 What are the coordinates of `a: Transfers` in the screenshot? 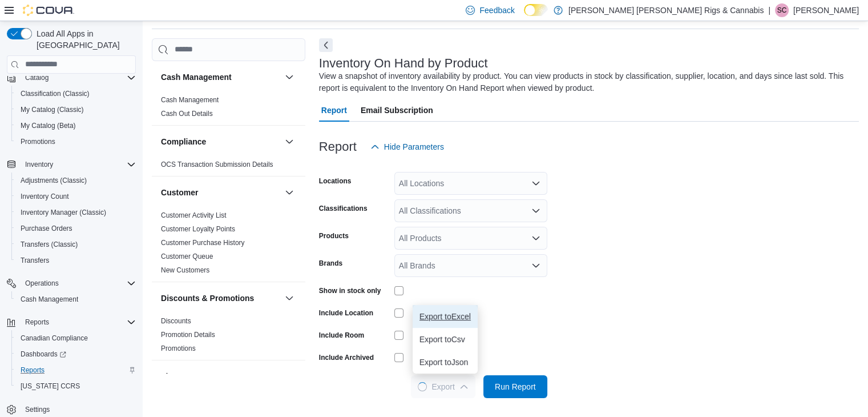 It's located at (35, 261).